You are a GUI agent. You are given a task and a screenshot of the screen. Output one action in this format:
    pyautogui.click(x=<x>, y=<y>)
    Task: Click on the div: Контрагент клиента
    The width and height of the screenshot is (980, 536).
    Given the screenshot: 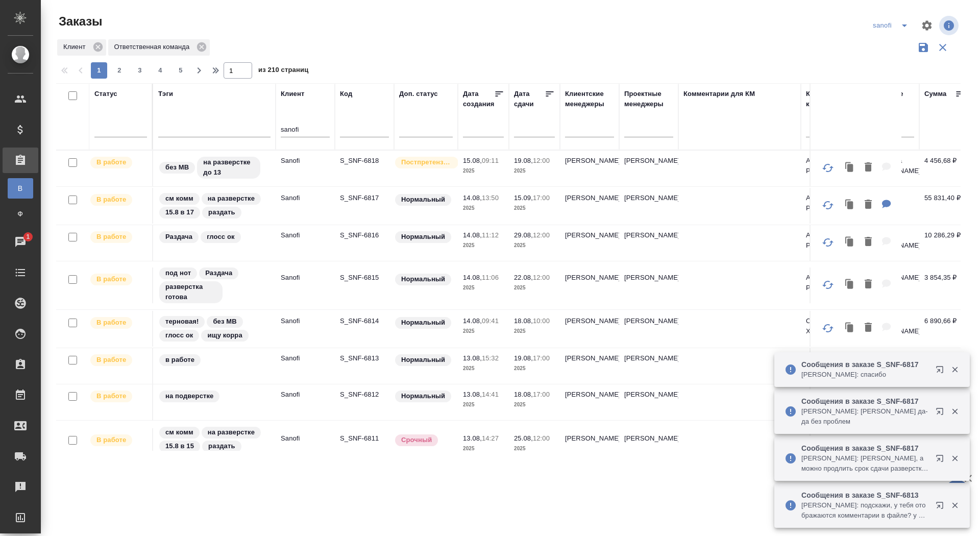 What is the action you would take?
    pyautogui.click(x=830, y=99)
    